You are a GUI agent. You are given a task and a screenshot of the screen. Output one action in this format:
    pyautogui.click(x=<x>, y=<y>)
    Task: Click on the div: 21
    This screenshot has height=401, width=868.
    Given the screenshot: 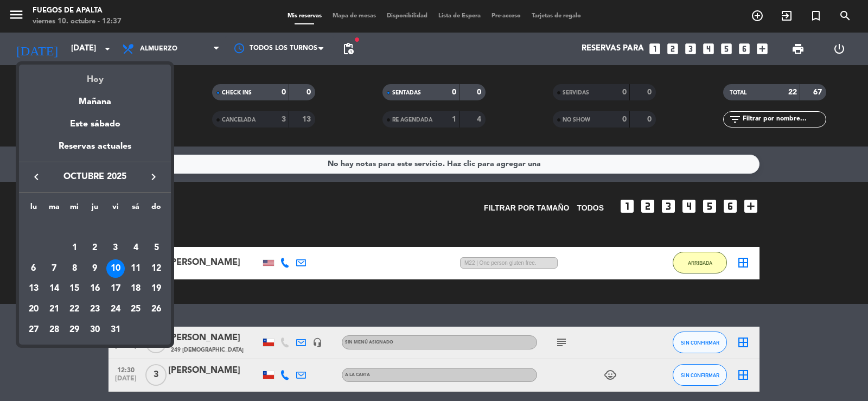 What is the action you would take?
    pyautogui.click(x=54, y=310)
    